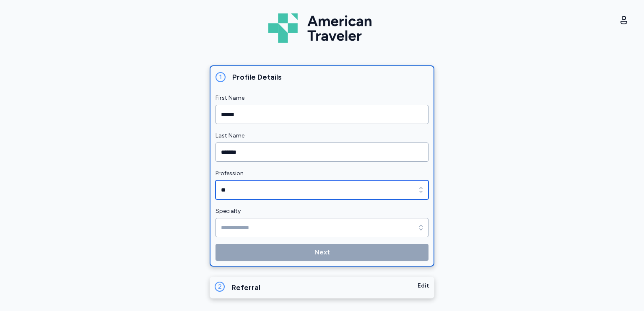  Describe the element at coordinates (220, 287) in the screenshot. I see `div: 2` at that location.